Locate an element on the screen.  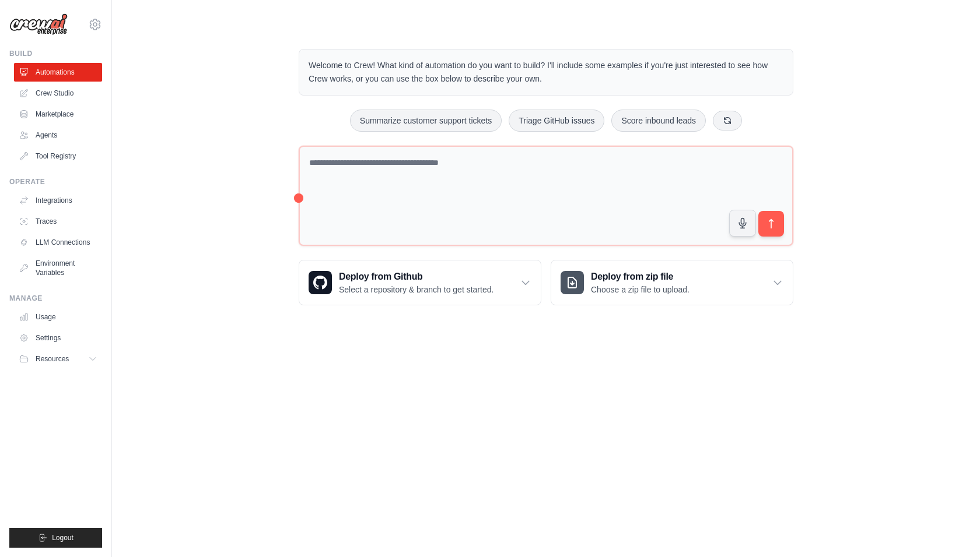
a: Traces is located at coordinates (57, 222).